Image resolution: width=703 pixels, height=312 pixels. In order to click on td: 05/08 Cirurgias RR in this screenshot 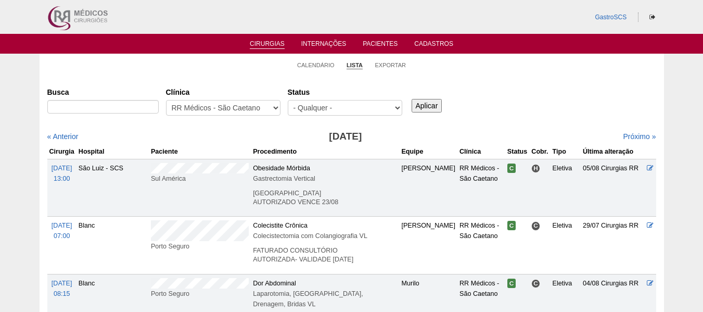, I will do `click(613, 187)`.